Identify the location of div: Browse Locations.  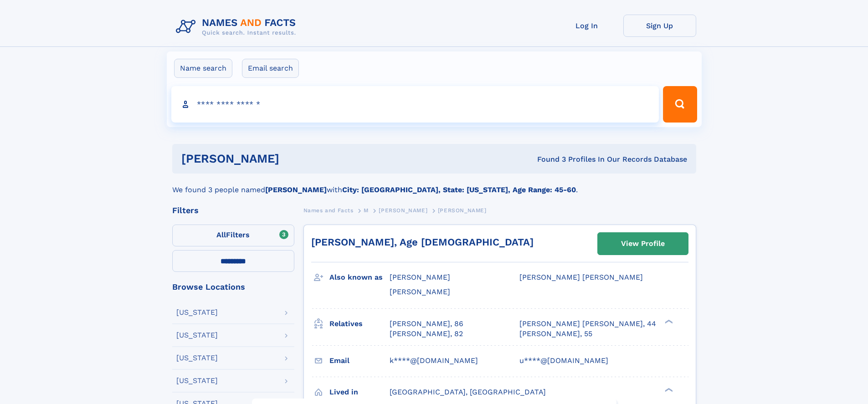
(233, 287).